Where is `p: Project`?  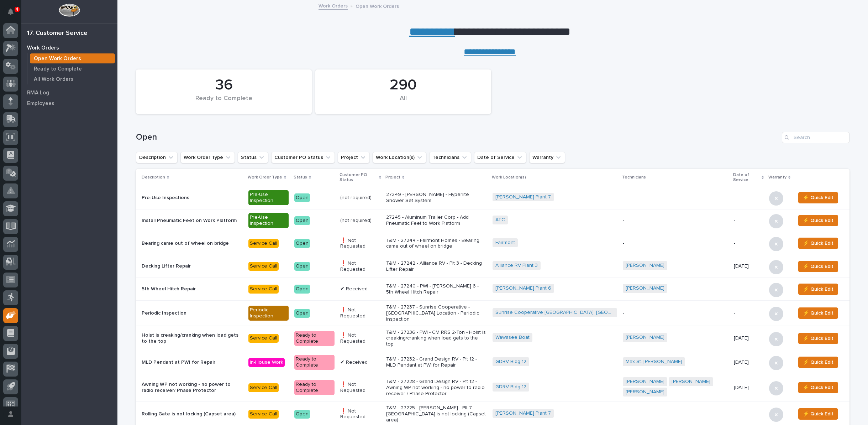
p: Project is located at coordinates (393, 178).